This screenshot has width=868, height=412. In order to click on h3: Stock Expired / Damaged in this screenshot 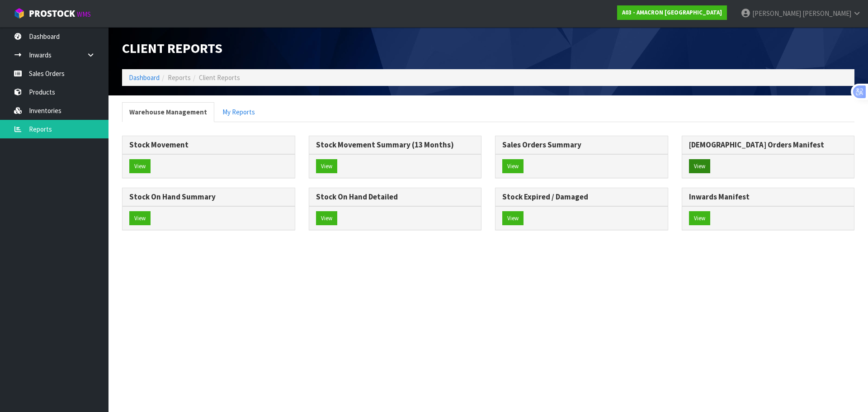, I will do `click(582, 197)`.